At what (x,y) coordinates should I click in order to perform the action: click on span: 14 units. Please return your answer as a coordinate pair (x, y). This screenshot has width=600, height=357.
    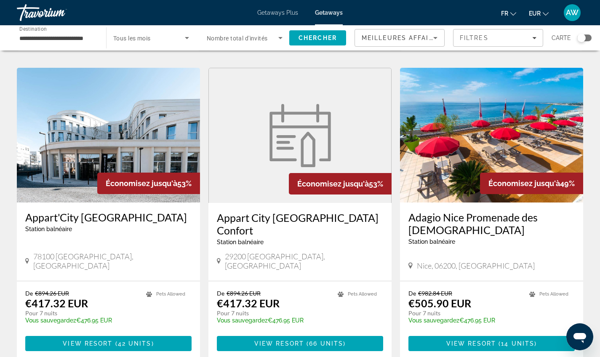
    Looking at the image, I should click on (517, 344).